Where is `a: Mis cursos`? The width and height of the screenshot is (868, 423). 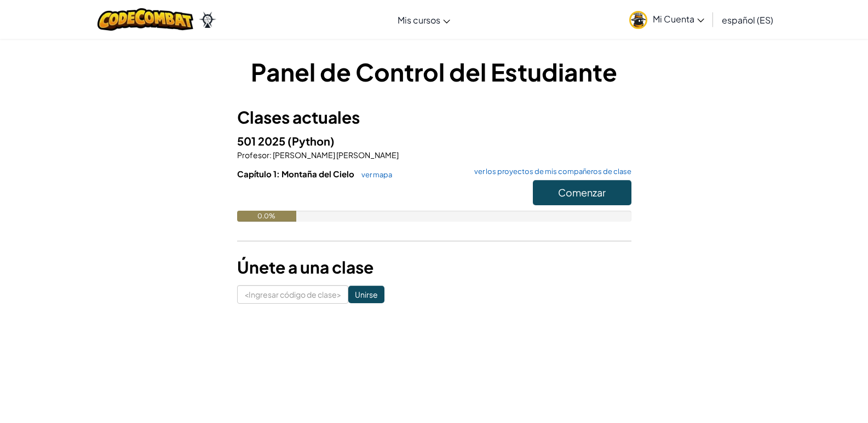 a: Mis cursos is located at coordinates (424, 20).